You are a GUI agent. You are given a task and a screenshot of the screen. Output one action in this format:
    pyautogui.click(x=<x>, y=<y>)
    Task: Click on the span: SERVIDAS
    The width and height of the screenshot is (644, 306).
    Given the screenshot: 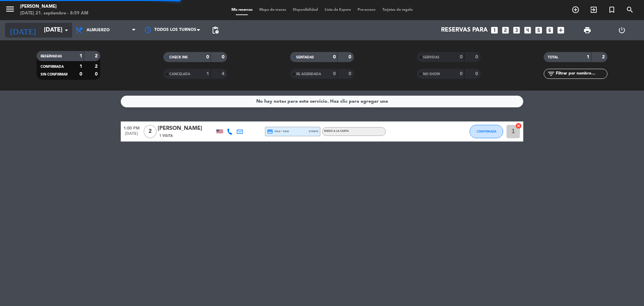 What is the action you would take?
    pyautogui.click(x=431, y=57)
    